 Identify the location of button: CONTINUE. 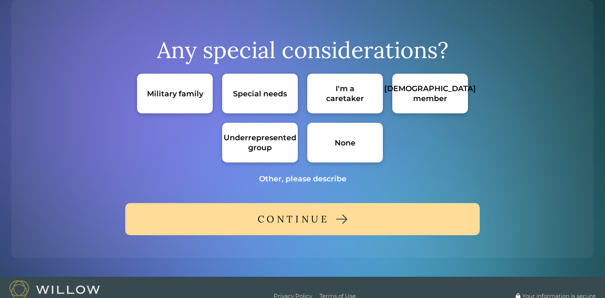
(303, 219).